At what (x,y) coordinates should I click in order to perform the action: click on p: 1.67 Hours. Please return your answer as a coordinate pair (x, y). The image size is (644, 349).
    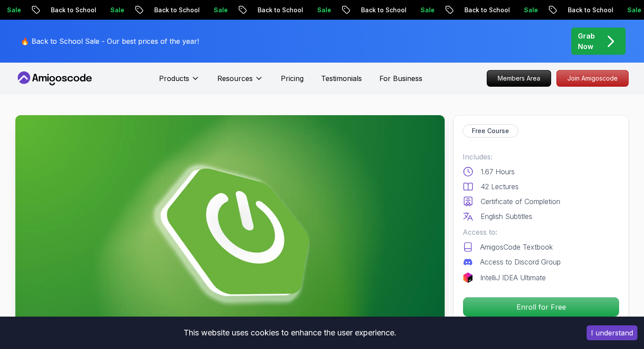
    Looking at the image, I should click on (498, 172).